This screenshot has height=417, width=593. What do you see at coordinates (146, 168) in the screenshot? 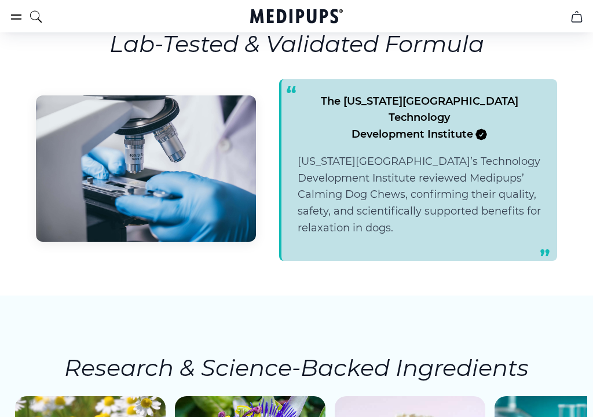
I see `img: Lab tested review` at bounding box center [146, 168].